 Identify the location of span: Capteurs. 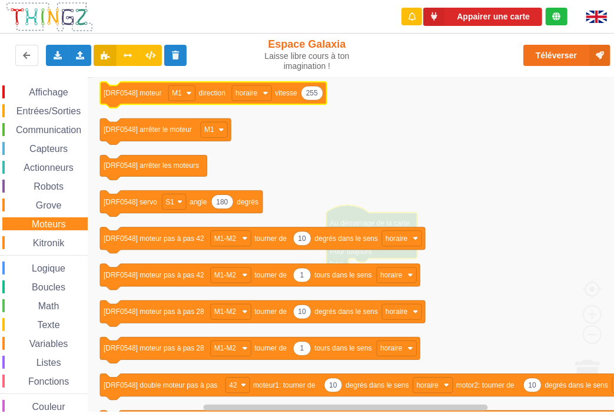
(48, 148).